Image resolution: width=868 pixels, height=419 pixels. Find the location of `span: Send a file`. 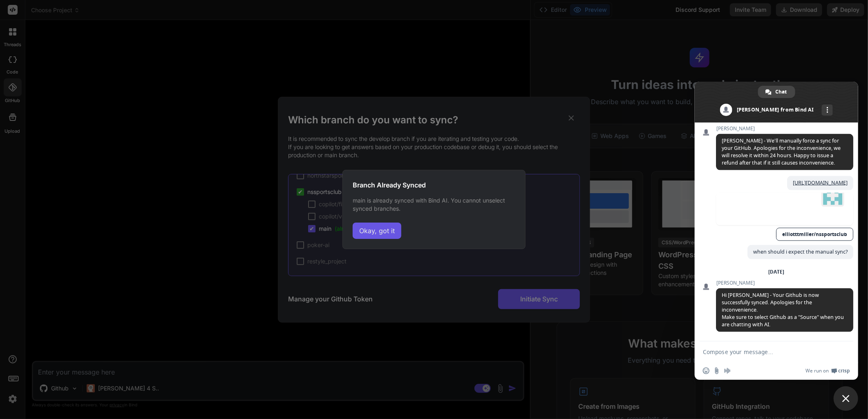

span: Send a file is located at coordinates (716, 371).